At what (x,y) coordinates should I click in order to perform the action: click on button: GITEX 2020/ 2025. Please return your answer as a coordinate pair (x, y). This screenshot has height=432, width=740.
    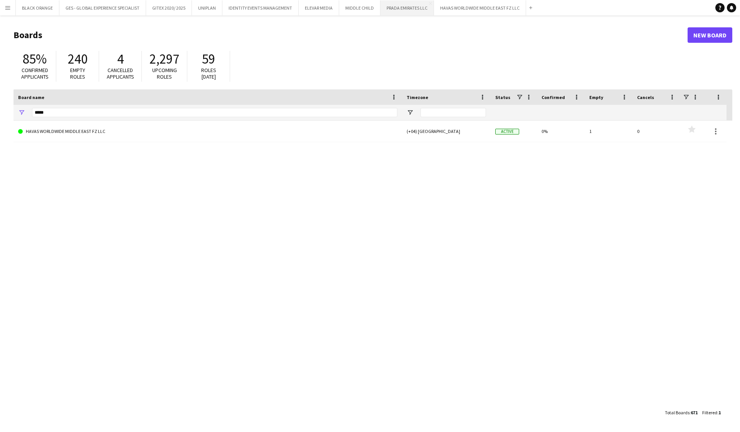
    Looking at the image, I should click on (169, 8).